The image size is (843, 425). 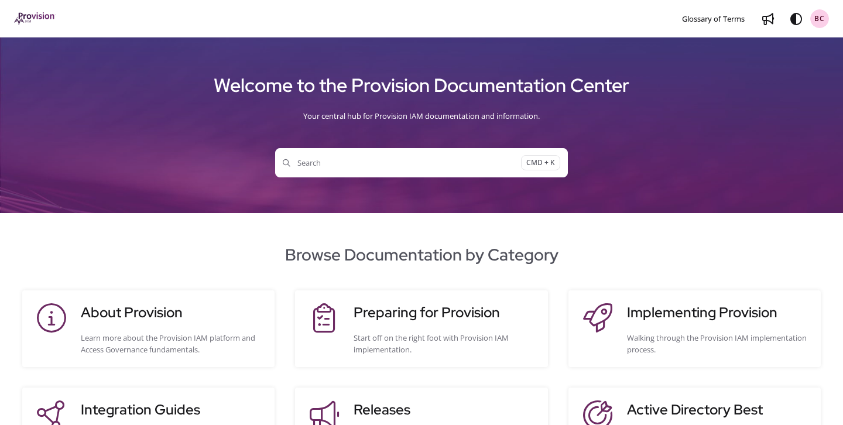 I want to click on div: Learn more about the Provision IAM platform and Access Governance fundamentals., so click(x=172, y=344).